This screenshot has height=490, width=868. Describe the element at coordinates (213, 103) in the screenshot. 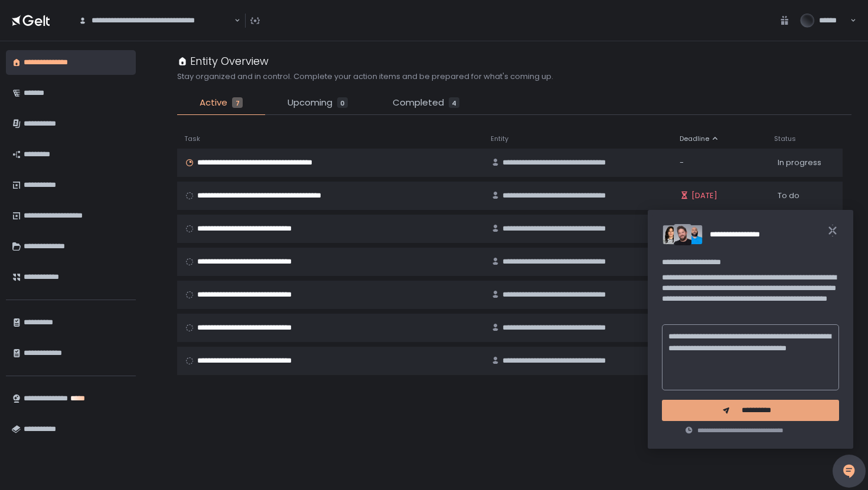

I see `span: Active` at that location.